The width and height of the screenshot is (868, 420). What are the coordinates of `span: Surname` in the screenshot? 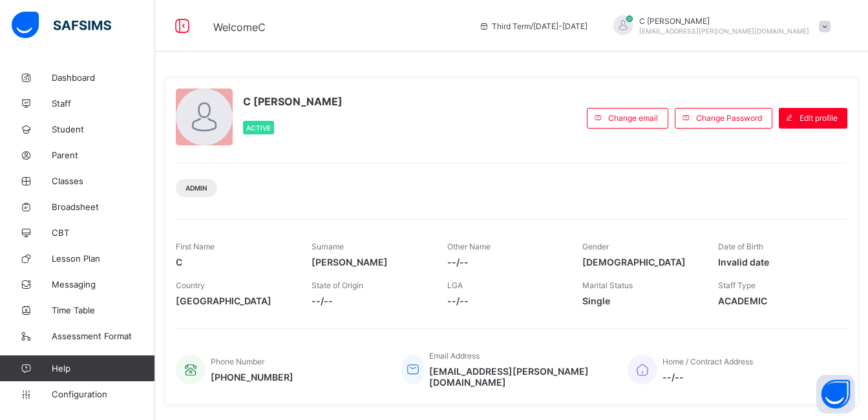 It's located at (327, 246).